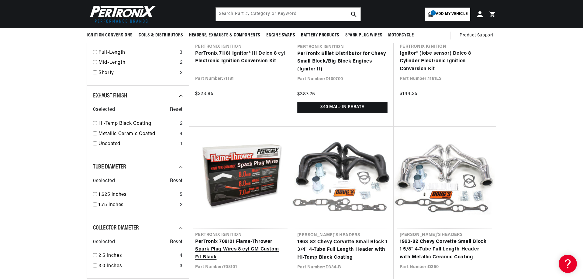 The width and height of the screenshot is (583, 279). Describe the element at coordinates (109, 35) in the screenshot. I see `span: Ignition Conversions` at that location.